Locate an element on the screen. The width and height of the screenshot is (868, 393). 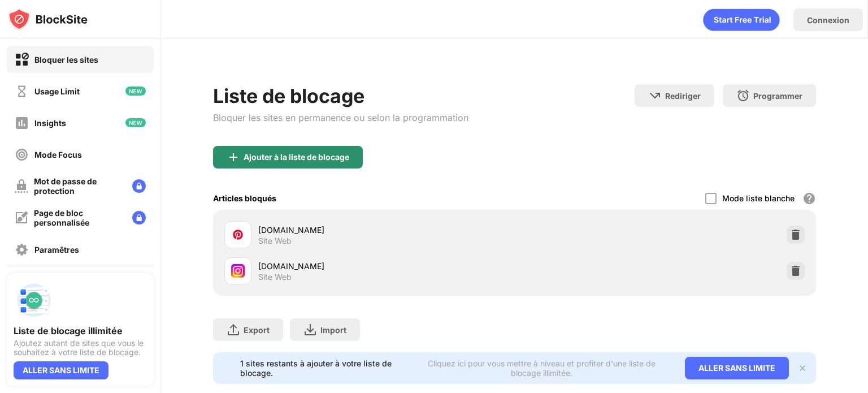
img: customize-block-page-off.svg is located at coordinates (21, 218).